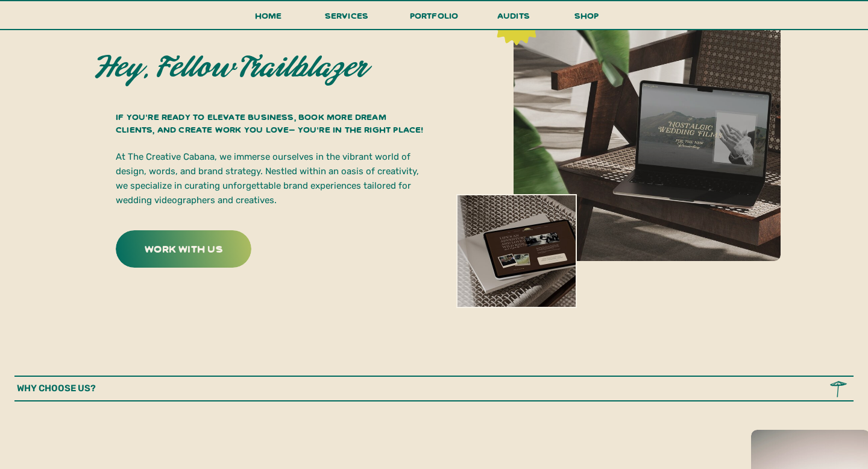  What do you see at coordinates (184, 248) in the screenshot?
I see `h3: work with us` at bounding box center [184, 248].